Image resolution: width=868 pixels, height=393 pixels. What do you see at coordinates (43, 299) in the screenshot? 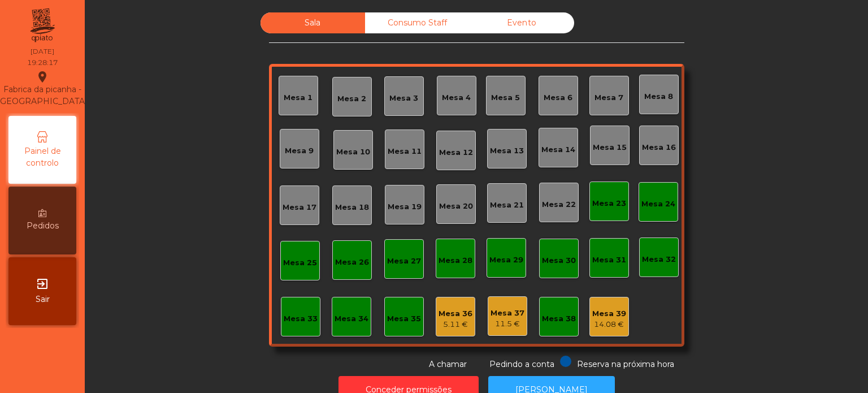
I see `span: Sair` at bounding box center [43, 299].